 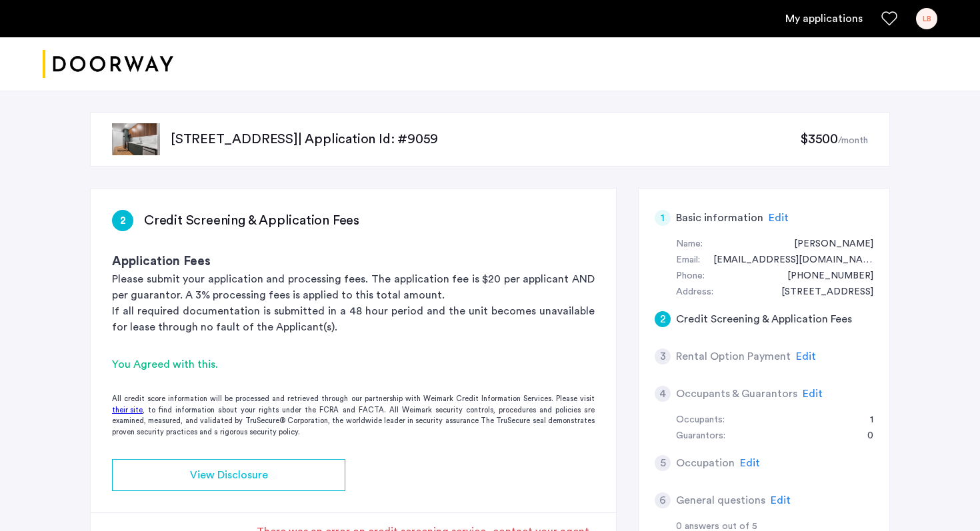 What do you see at coordinates (127, 410) in the screenshot?
I see `a: their site` at bounding box center [127, 410].